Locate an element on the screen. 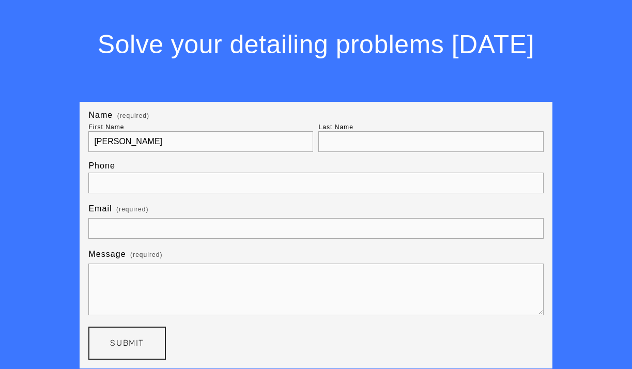 Image resolution: width=632 pixels, height=369 pixels. div: Last Name is located at coordinates (335, 127).